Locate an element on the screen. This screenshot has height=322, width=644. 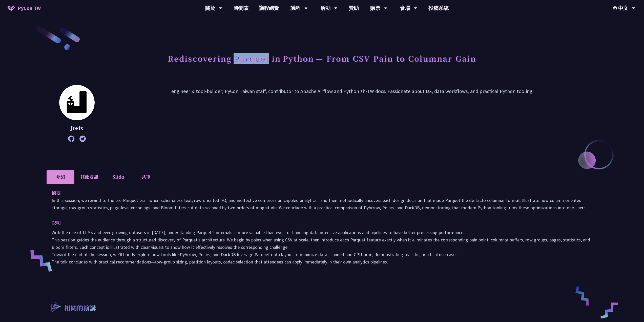
li: 共筆 is located at coordinates (146, 176).